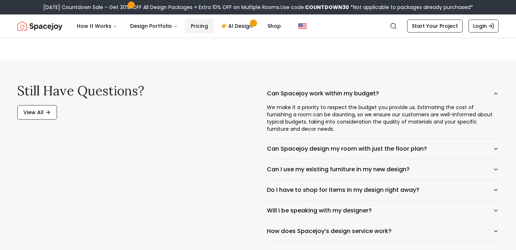 The width and height of the screenshot is (516, 250). What do you see at coordinates (383, 169) in the screenshot?
I see `button: Can I use my existing furniture in my new design?` at bounding box center [383, 169].